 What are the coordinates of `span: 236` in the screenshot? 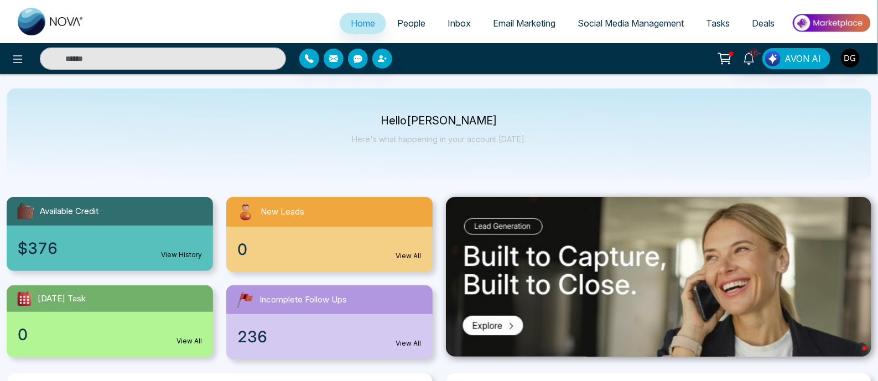 It's located at (252, 337).